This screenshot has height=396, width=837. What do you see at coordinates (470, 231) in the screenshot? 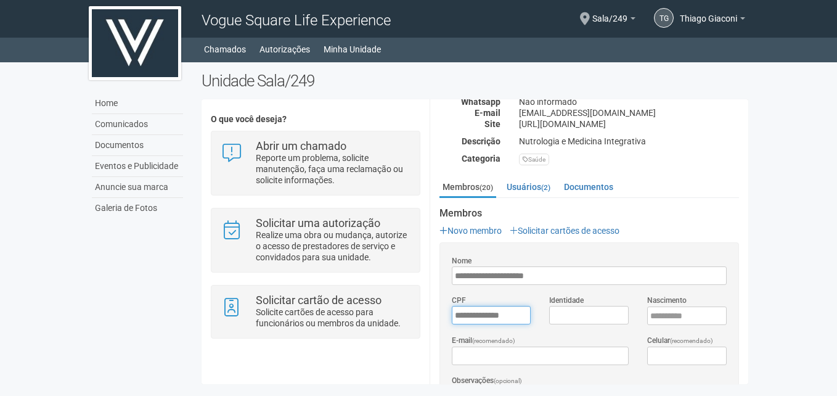
I see `a: Novo membro` at bounding box center [470, 231].